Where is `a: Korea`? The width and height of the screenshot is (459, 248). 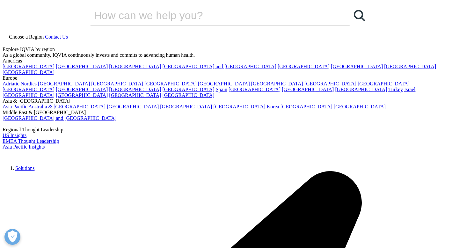
a: Korea is located at coordinates (273, 107).